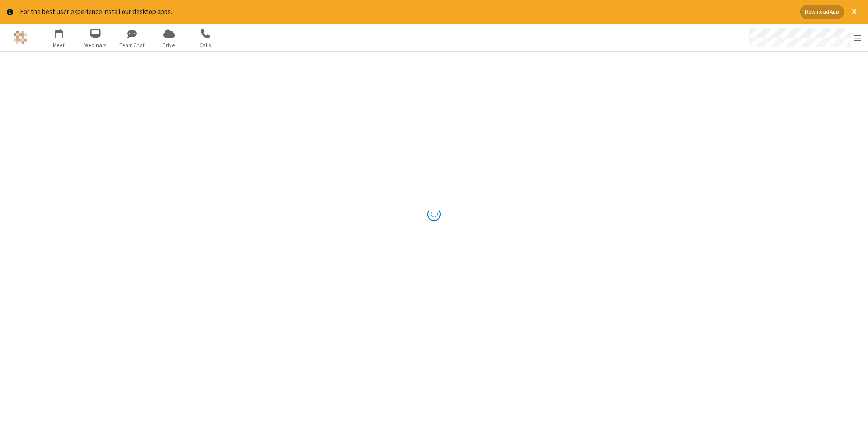 This screenshot has height=428, width=868. Describe the element at coordinates (804, 38) in the screenshot. I see `div: Open menu` at that location.